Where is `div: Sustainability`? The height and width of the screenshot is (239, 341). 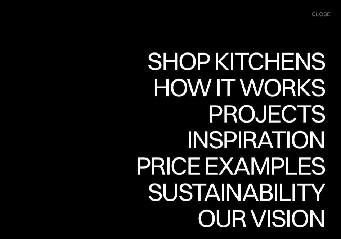
div: Sustainability is located at coordinates (236, 192).